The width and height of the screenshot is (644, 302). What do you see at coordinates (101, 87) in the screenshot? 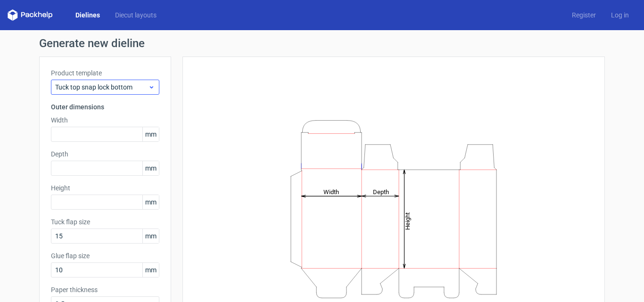
I see `span: Tuck top snap lock bottom` at bounding box center [101, 87].